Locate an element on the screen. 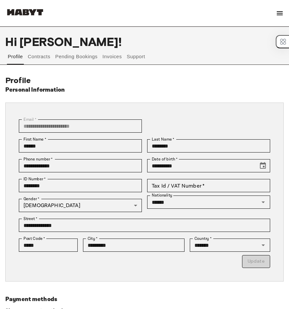 Image resolution: width=289 pixels, height=309 pixels. div: You can't change your email address at the moment. Please reach out to customer support in case y... is located at coordinates (80, 126).